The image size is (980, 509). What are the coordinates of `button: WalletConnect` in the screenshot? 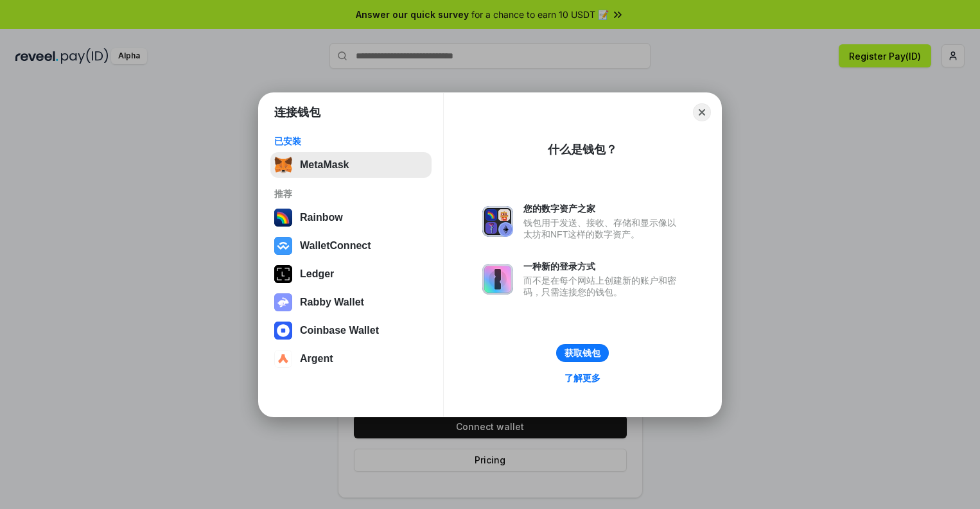 It's located at (351, 246).